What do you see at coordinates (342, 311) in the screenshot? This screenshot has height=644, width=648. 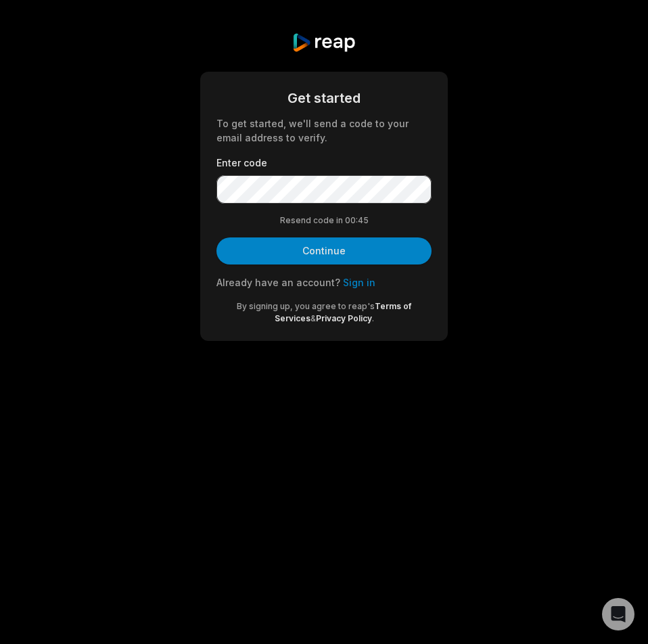 I see `a: Terms of Services` at bounding box center [342, 311].